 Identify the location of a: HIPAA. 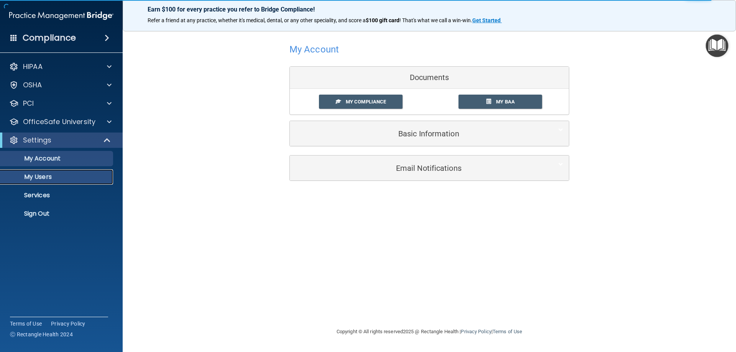
(60, 67).